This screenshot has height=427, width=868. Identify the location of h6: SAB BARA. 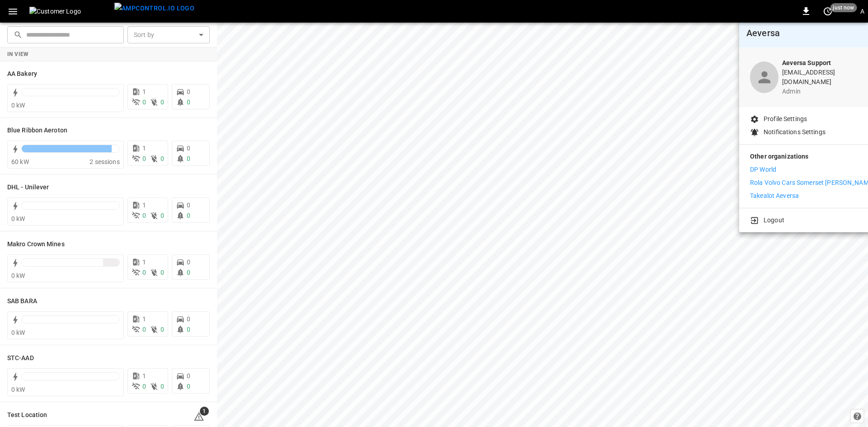
(22, 301).